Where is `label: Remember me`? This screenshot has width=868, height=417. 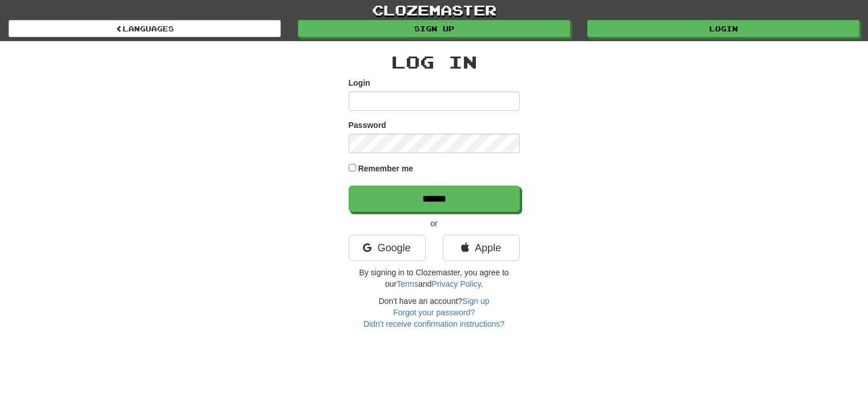
label: Remember me is located at coordinates (385, 168).